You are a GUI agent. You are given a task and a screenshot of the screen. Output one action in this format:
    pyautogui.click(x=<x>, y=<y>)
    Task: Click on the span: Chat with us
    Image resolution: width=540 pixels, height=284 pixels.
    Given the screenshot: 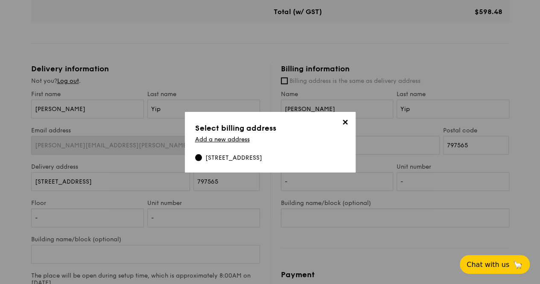 What is the action you would take?
    pyautogui.click(x=488, y=264)
    